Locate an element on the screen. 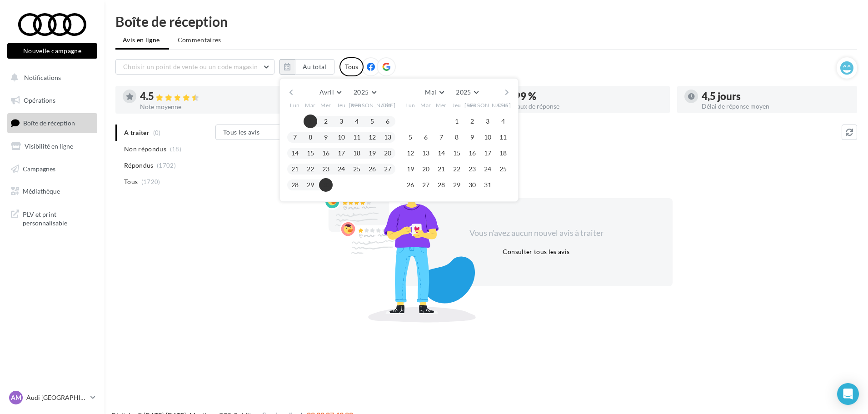 Image resolution: width=868 pixels, height=414 pixels. button: Nouvelle campagne is located at coordinates (52, 51).